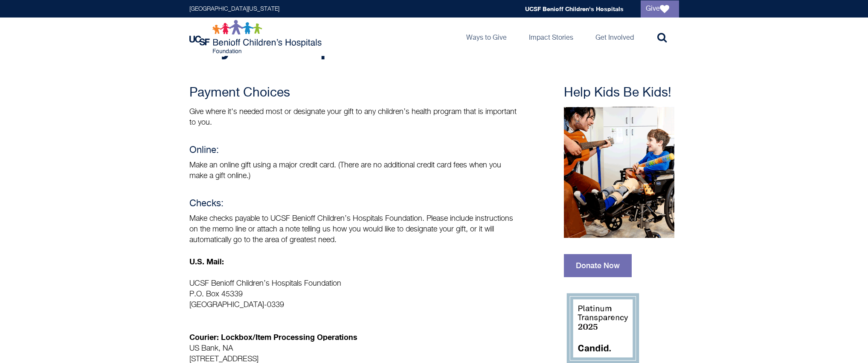 The height and width of the screenshot is (363, 868). I want to click on h3: Help Kids Be Kids!, so click(621, 93).